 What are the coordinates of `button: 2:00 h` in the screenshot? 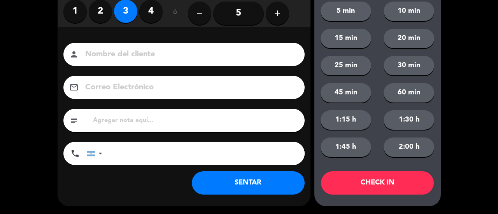 It's located at (409, 147).